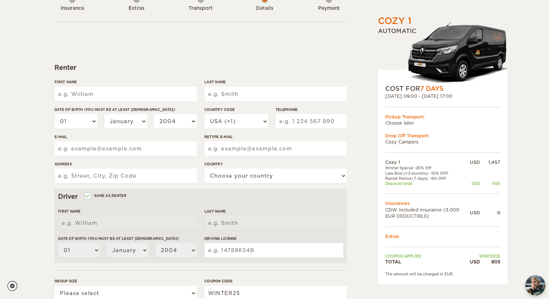 The width and height of the screenshot is (549, 299). I want to click on td: Coupon applied, so click(427, 256).